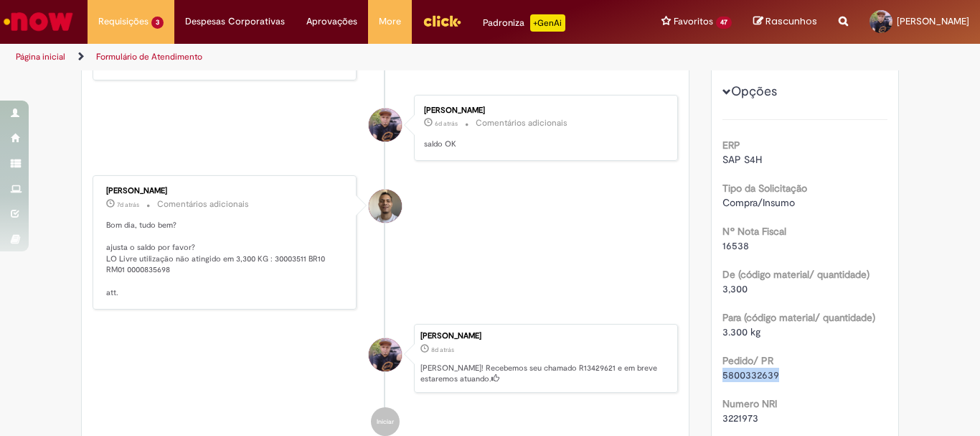 This screenshot has width=980, height=436. Describe the element at coordinates (742, 159) in the screenshot. I see `span: SAP S4H` at that location.